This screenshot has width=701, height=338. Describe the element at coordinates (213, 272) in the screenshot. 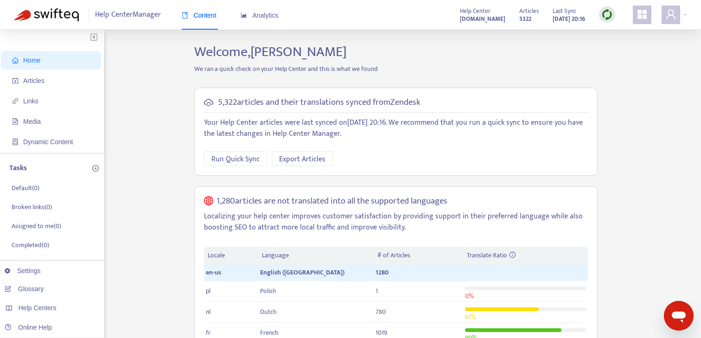

I see `span: en-us` at that location.